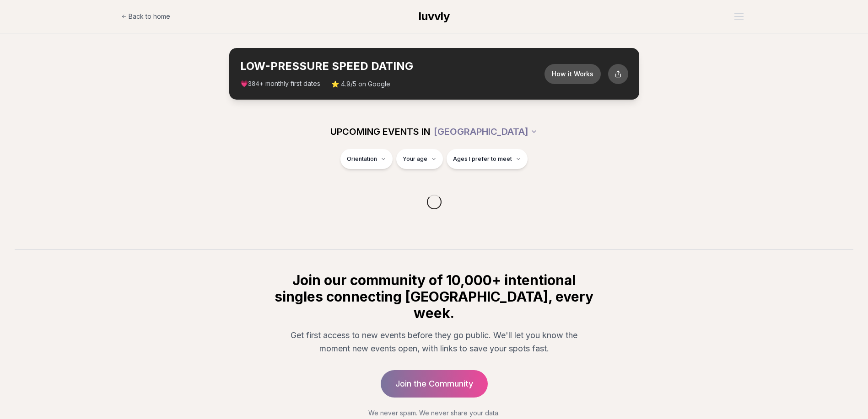 The image size is (868, 419). I want to click on button: Open menu, so click(739, 17).